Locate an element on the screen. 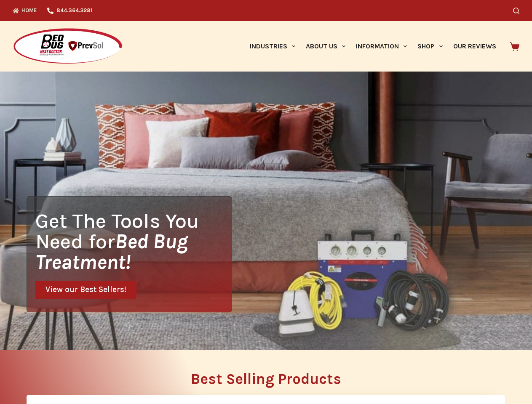 This screenshot has width=532, height=404. nav: Primary is located at coordinates (373, 47).